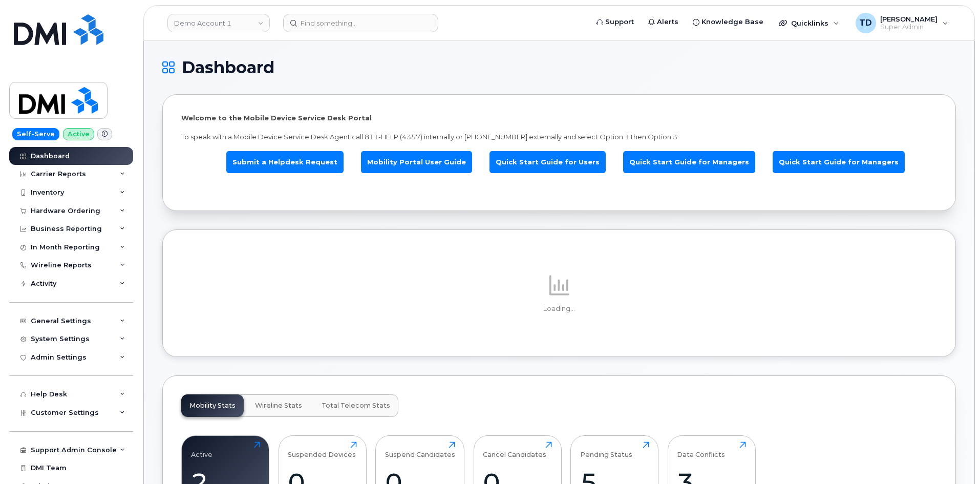 This screenshot has width=980, height=484. What do you see at coordinates (285, 162) in the screenshot?
I see `a: Submit a Helpdesk Request` at bounding box center [285, 162].